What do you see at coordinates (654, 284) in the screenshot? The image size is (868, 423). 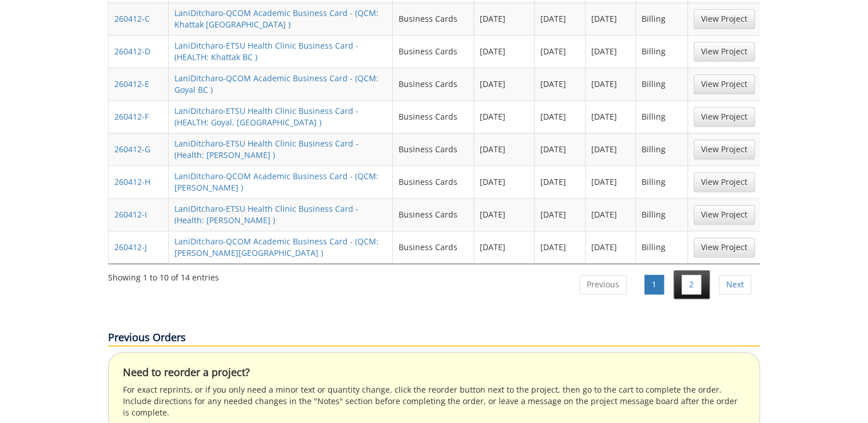 I see `a: 1` at bounding box center [654, 284].